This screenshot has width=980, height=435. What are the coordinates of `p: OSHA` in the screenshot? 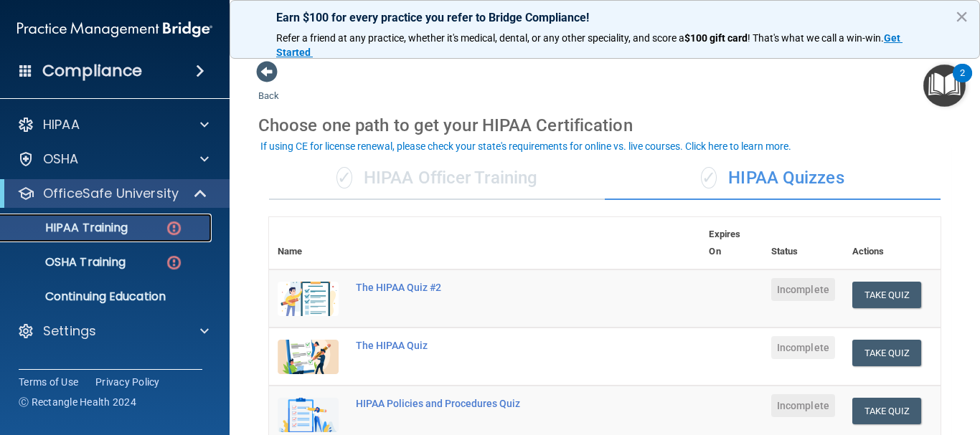 It's located at (61, 159).